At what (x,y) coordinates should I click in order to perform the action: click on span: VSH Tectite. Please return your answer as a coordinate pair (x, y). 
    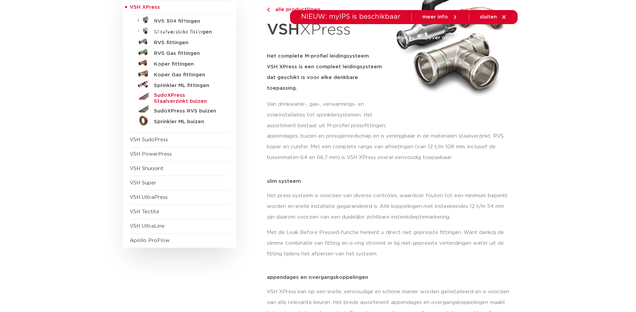
    Looking at the image, I should click on (144, 212).